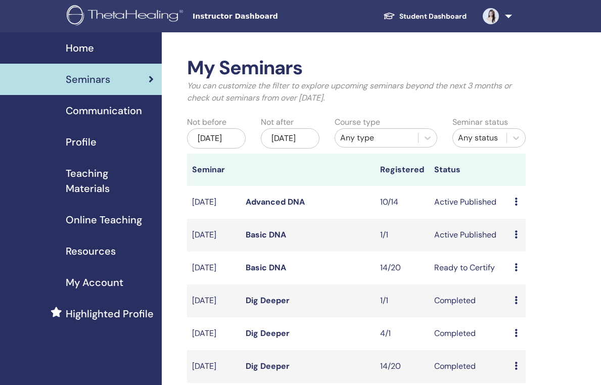 The height and width of the screenshot is (385, 601). Describe the element at coordinates (469, 268) in the screenshot. I see `td: Ready to Certify` at that location.